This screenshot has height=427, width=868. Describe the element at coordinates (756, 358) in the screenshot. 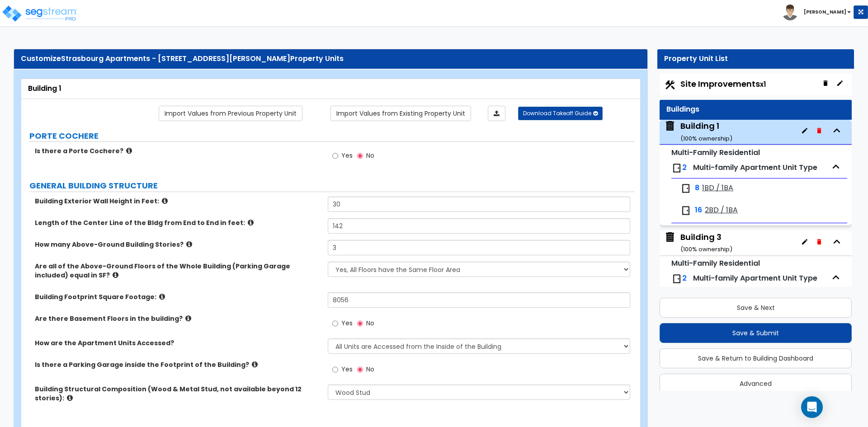

I see `button: Save & Return to Building Dashboard` at that location.